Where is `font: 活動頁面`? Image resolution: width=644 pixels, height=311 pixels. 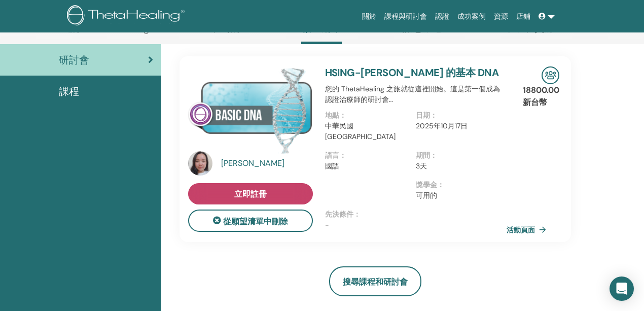
font: 活動頁面 is located at coordinates (521, 230).